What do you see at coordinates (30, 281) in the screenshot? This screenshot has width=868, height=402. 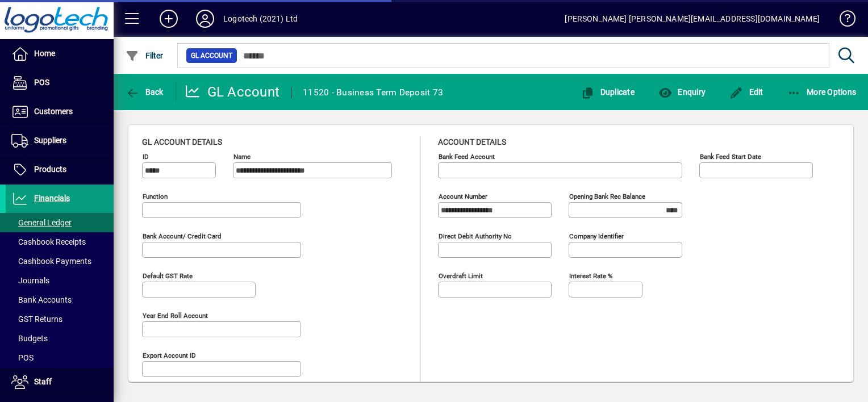 I see `span: Journals` at bounding box center [30, 281].